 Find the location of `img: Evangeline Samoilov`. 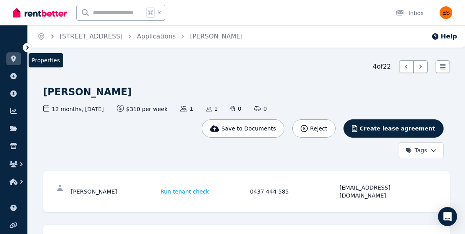

img: Evangeline Samoilov is located at coordinates (446, 13).